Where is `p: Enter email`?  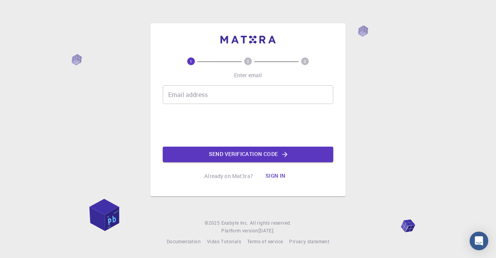 p: Enter email is located at coordinates (248, 75).